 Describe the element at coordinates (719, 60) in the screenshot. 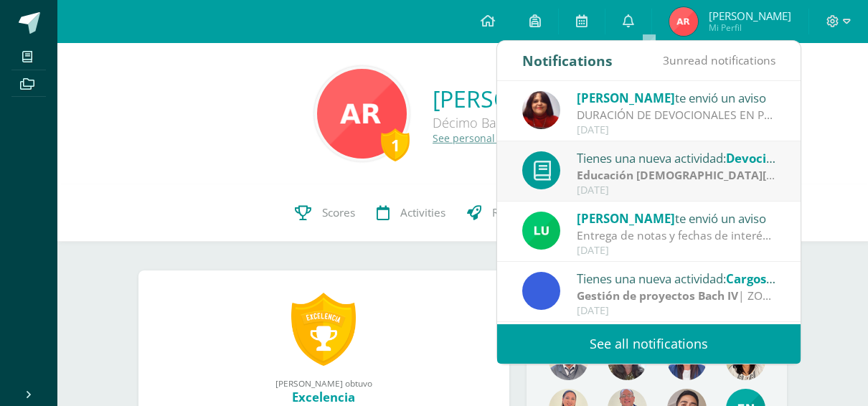

I see `span: unread notifications` at that location.